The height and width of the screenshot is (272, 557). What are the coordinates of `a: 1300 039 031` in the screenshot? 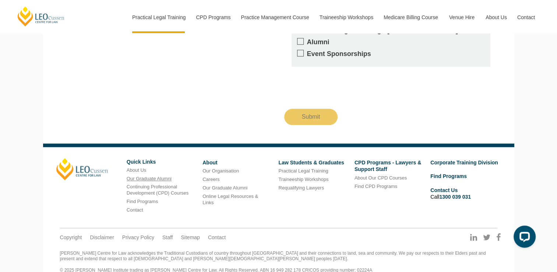 It's located at (455, 197).